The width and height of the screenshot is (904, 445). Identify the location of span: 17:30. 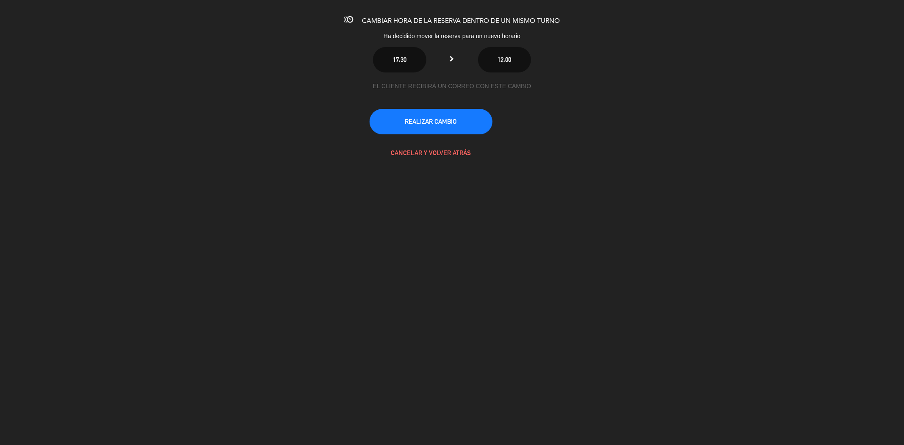
(400, 59).